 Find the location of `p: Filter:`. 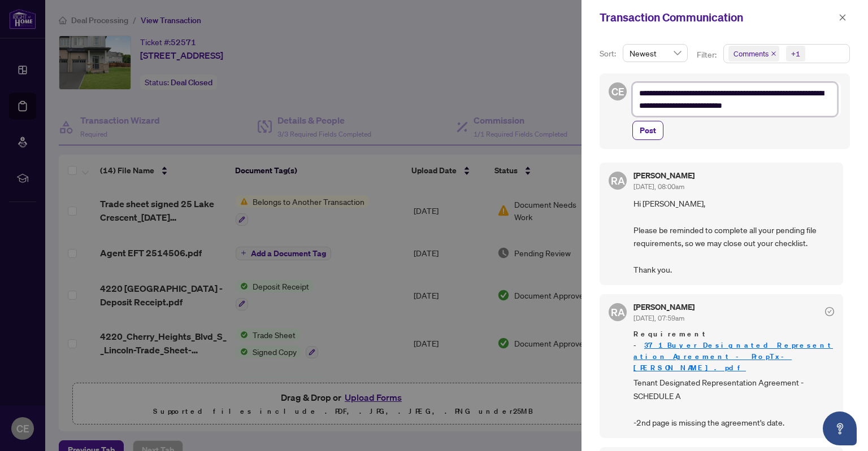

p: Filter: is located at coordinates (708, 55).